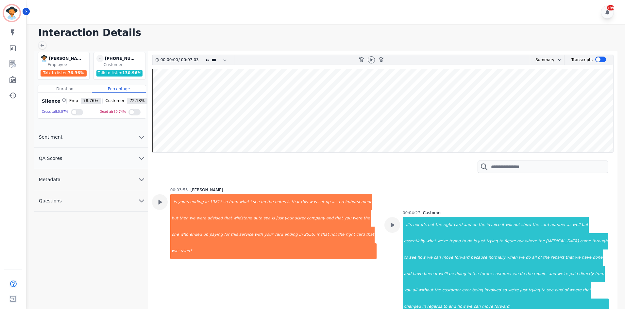  I want to click on div: who, so click(184, 235).